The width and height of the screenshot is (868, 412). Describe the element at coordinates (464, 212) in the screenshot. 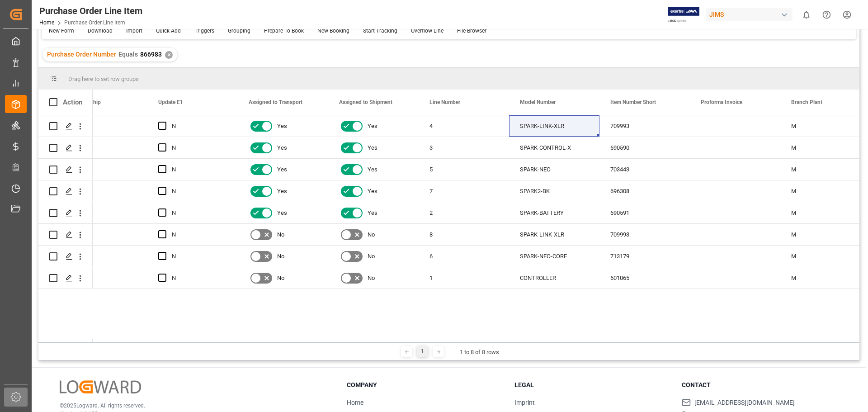

I see `div: 2` at that location.